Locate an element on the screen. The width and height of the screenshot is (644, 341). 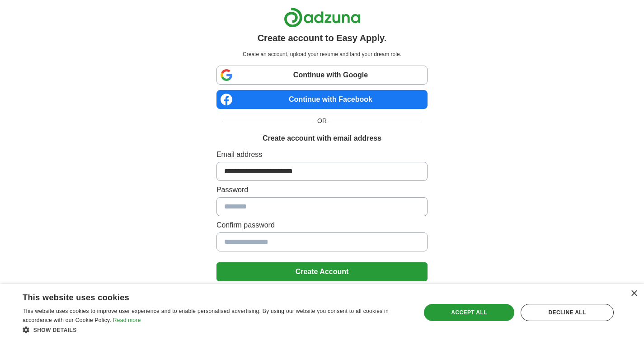
h1: Create account to Easy Apply. is located at coordinates (322, 38).